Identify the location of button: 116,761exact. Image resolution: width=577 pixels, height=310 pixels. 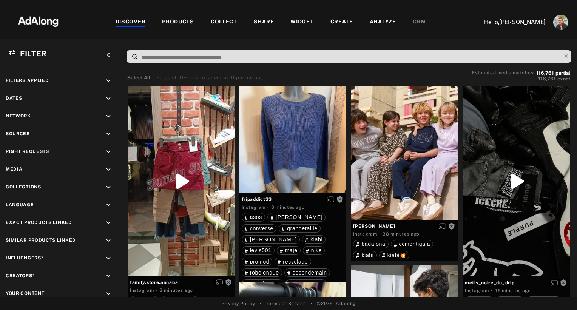
(521, 79).